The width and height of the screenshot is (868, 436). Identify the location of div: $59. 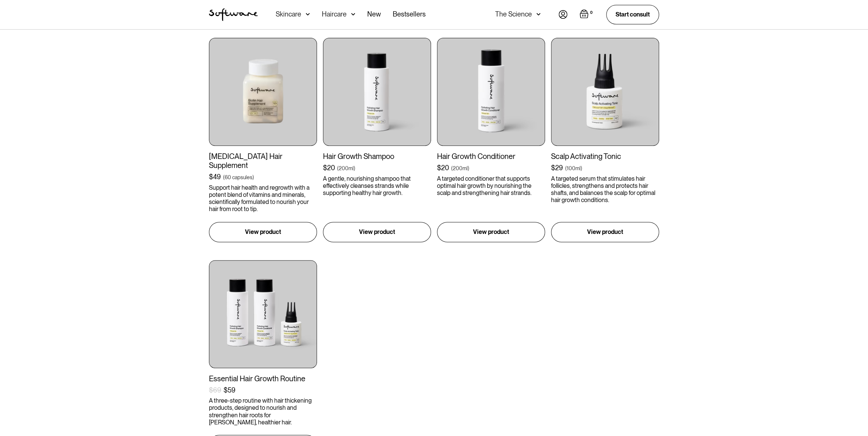
(229, 390).